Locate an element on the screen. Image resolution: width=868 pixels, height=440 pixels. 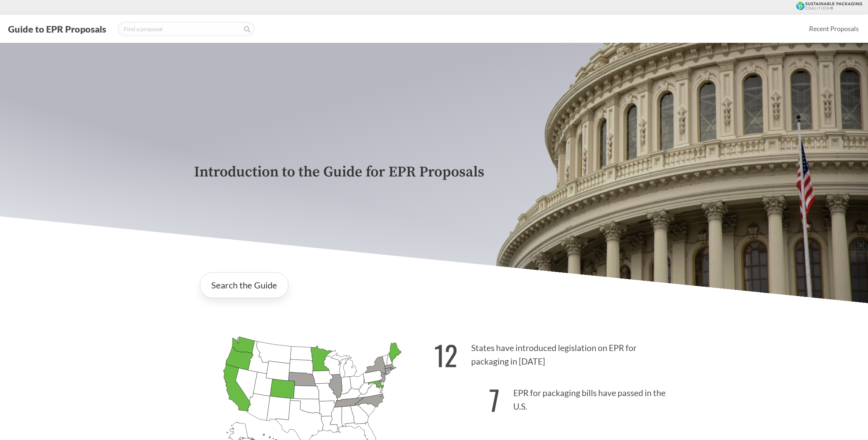
strong: 7 is located at coordinates (494, 400).